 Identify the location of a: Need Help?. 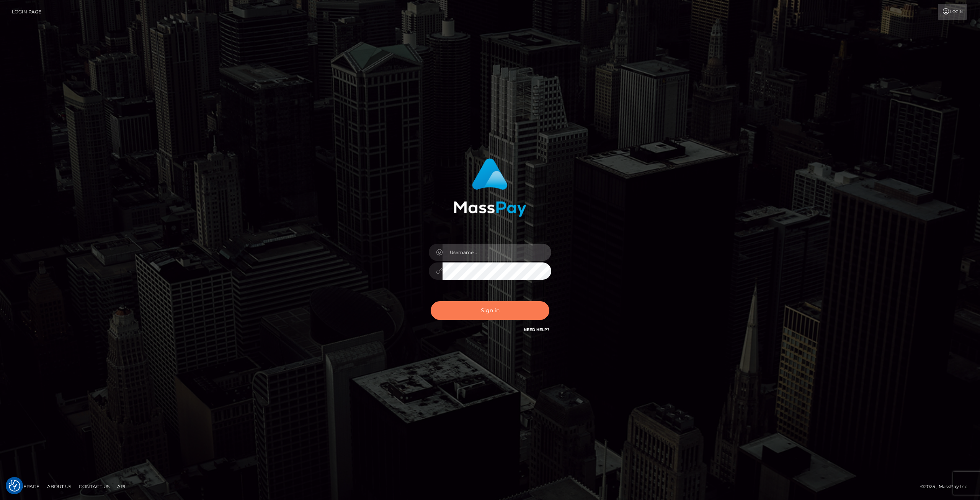
(536, 330).